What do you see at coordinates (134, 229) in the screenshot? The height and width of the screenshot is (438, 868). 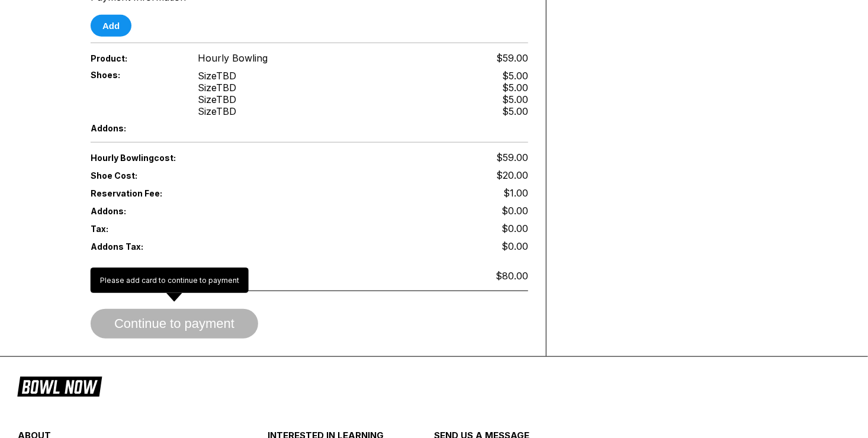 I see `span: Tax:` at bounding box center [134, 229].